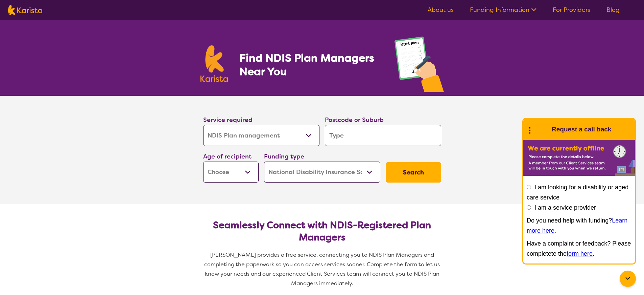  What do you see at coordinates (414, 172) in the screenshot?
I see `button: Search` at bounding box center [414, 172].